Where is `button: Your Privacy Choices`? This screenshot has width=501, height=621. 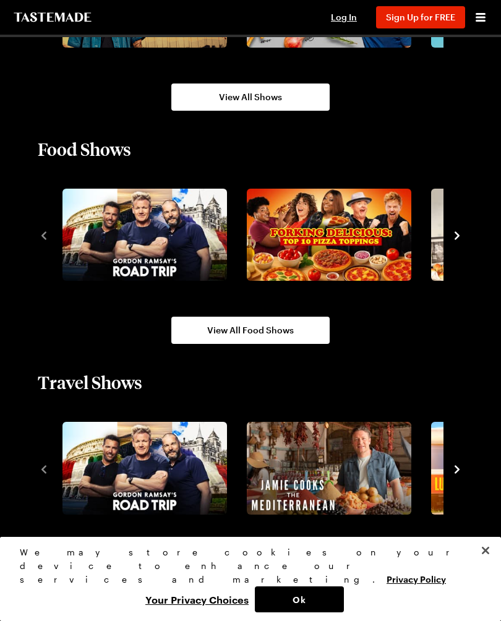 button: Your Privacy Choices is located at coordinates (197, 599).